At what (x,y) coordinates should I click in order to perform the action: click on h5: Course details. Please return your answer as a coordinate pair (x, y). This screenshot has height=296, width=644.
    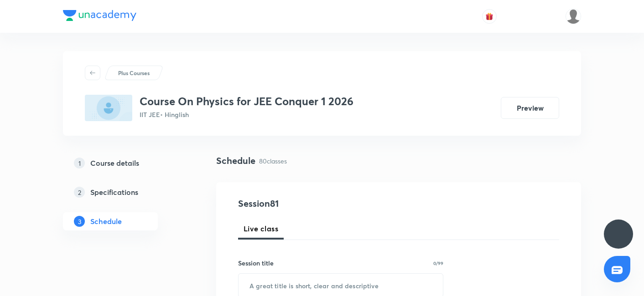
    Looking at the image, I should click on (115, 164).